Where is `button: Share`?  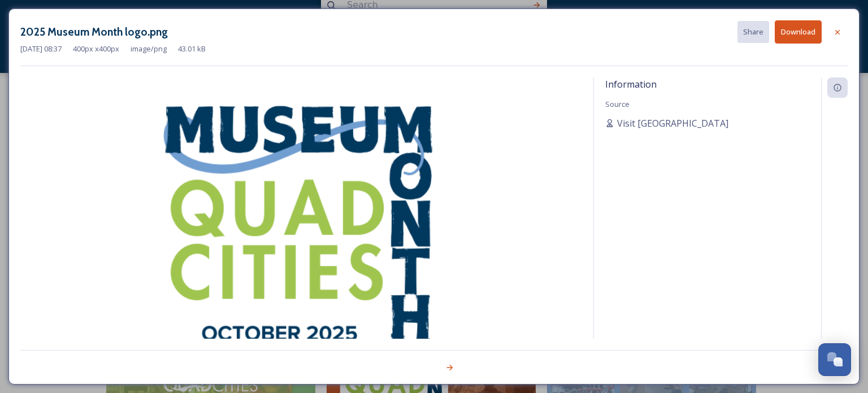 button: Share is located at coordinates (754, 32).